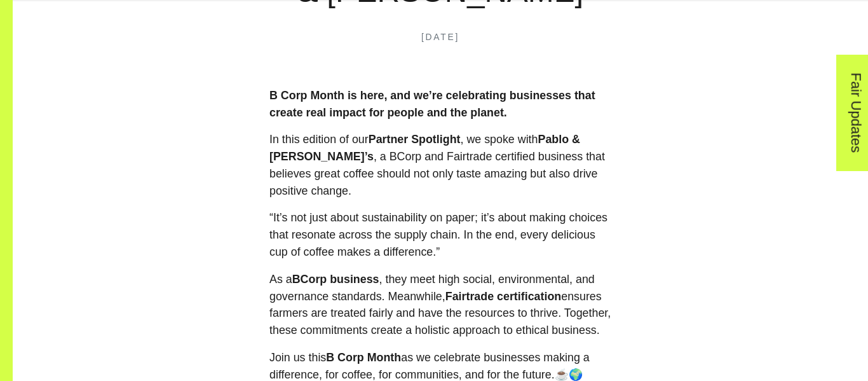 Image resolution: width=868 pixels, height=381 pixels. What do you see at coordinates (503, 296) in the screenshot?
I see `b: Fairtrade certification` at bounding box center [503, 296].